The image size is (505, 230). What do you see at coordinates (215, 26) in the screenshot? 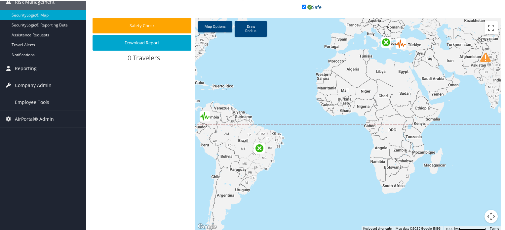
I see `a: Map Options` at bounding box center [215, 26].